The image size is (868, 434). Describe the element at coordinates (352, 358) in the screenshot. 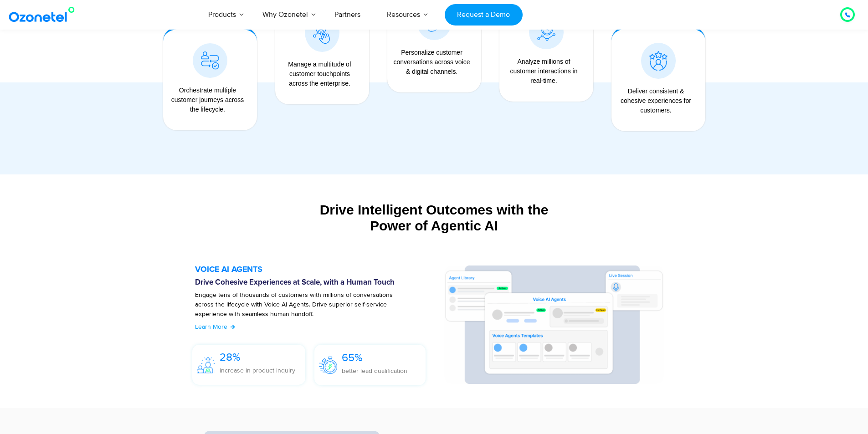

I see `span: 65%` at that location.